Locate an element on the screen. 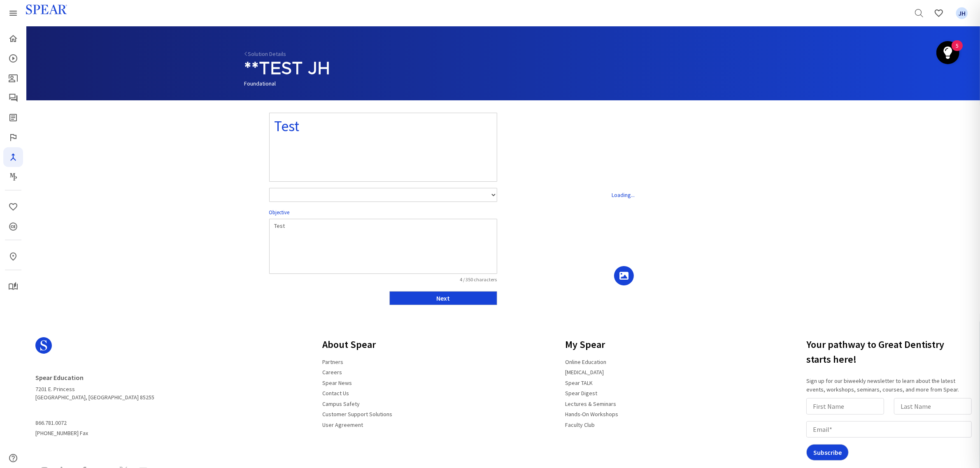 This screenshot has height=468, width=980. a: Spear Products is located at coordinates (13, 13).